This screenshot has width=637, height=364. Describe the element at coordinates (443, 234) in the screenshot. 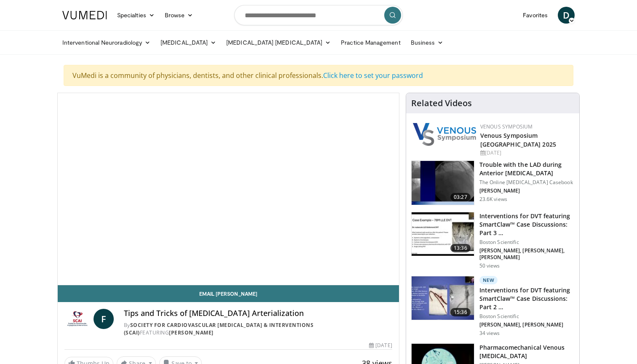

I see `img: c7c8053f-07ab-4f92-a446-8a4fb167e281.150x105_q85_crop-smart_upscale.jpg` at that location.